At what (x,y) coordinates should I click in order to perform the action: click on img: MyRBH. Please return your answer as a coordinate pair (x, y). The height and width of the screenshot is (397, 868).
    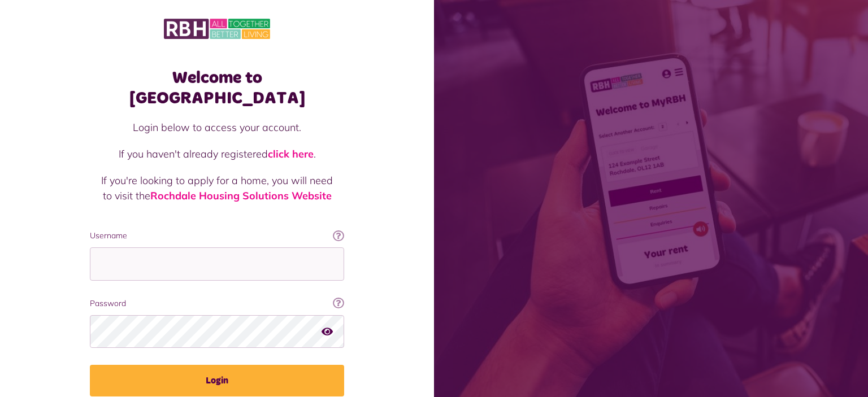
    Looking at the image, I should click on (217, 29).